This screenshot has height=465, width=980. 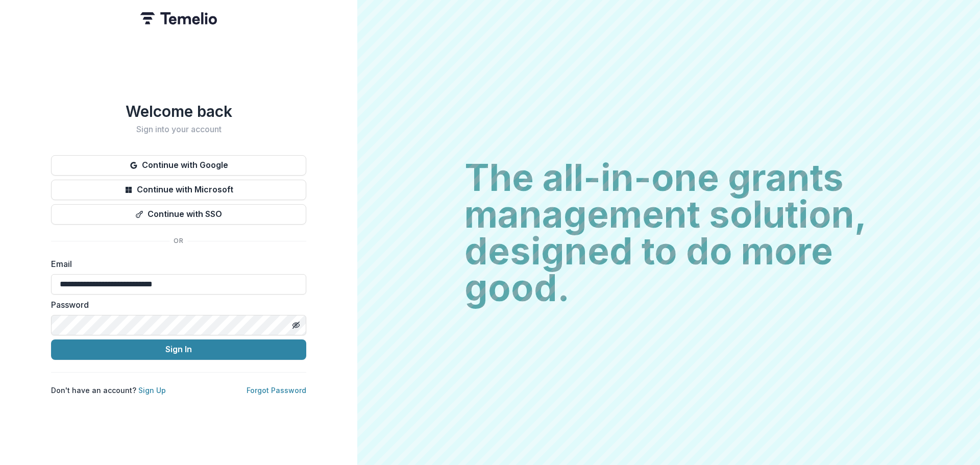 I want to click on button: Toggle password visibility, so click(x=296, y=325).